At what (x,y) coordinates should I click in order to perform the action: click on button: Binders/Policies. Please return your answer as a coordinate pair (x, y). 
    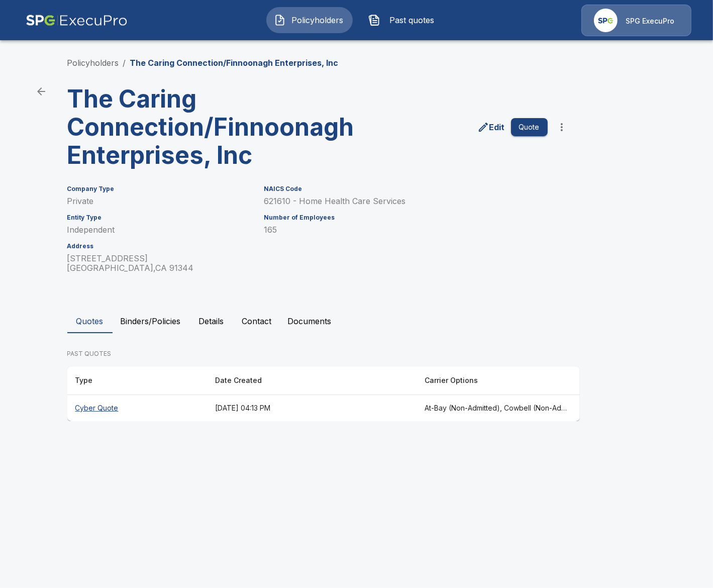
    Looking at the image, I should click on (151, 321).